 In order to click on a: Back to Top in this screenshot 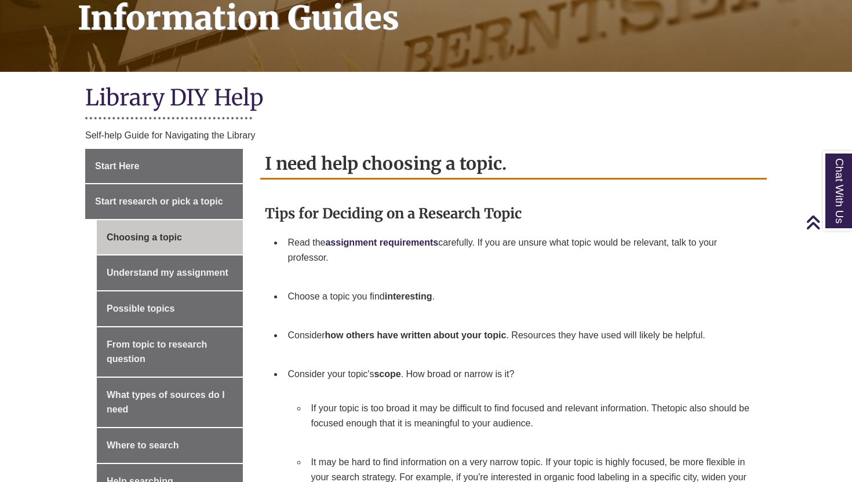, I will do `click(827, 222)`.